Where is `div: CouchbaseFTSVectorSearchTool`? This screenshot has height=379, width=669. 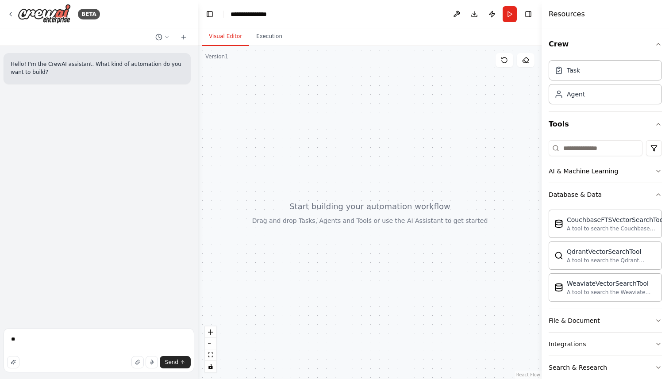
div: CouchbaseFTSVectorSearchTool is located at coordinates (616, 220).